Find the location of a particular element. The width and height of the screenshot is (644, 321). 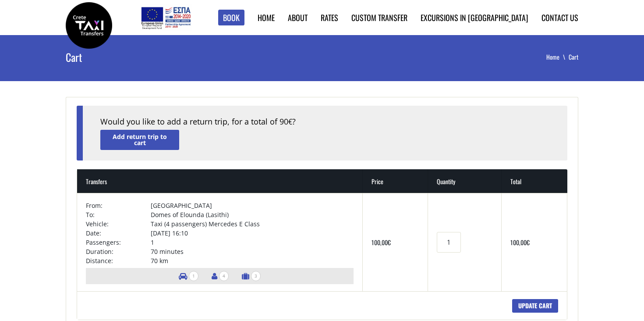

td: To: is located at coordinates (119, 214).